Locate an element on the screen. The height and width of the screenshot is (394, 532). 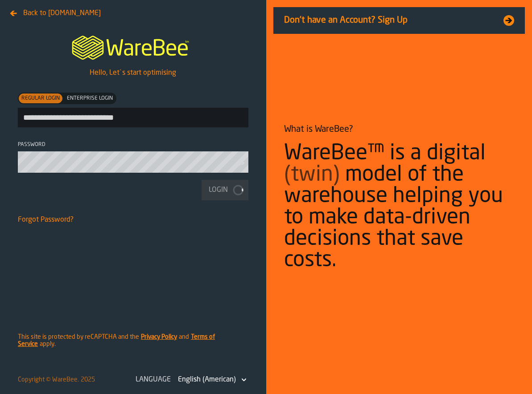
label: button-toolbar-Password is located at coordinates (133, 158).